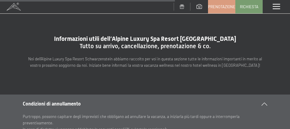 The image size is (290, 129). I want to click on span: Condizioni di annullamento, so click(52, 103).